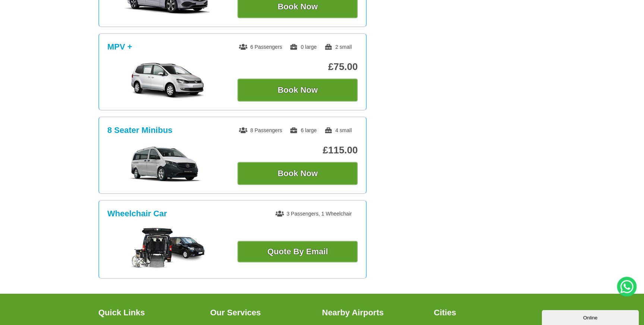 The width and height of the screenshot is (644, 325). What do you see at coordinates (261, 47) in the screenshot?
I see `span: 6 Passengers` at bounding box center [261, 47].